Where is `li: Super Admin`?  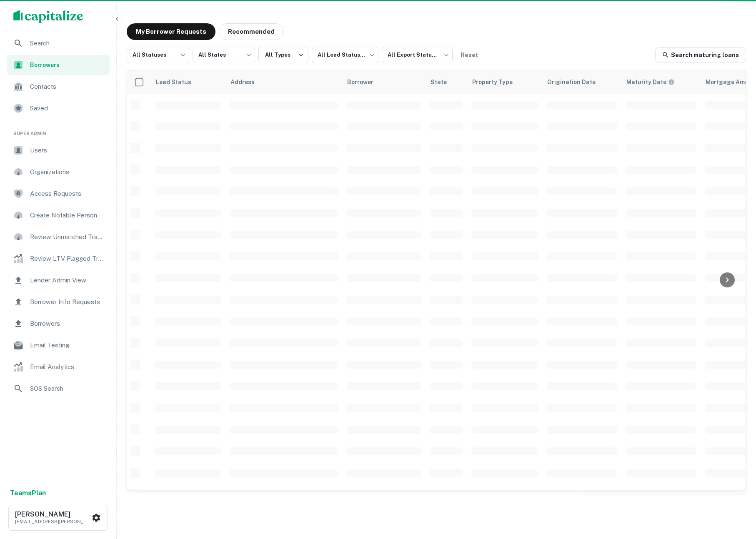
li: Super Admin is located at coordinates (58, 130).